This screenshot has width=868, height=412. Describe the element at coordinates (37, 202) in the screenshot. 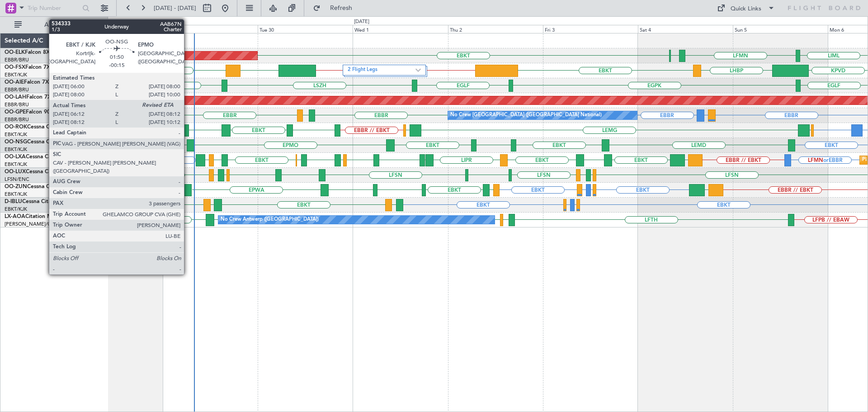

I see `a: D-IBLUCessna Citation M2` at that location.